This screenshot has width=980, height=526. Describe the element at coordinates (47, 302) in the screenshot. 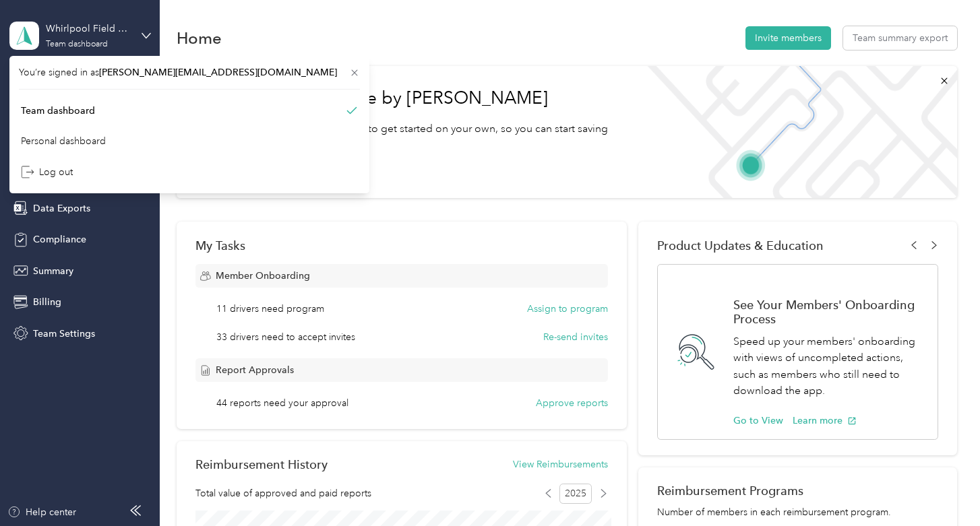

I see `span: Billing` at that location.